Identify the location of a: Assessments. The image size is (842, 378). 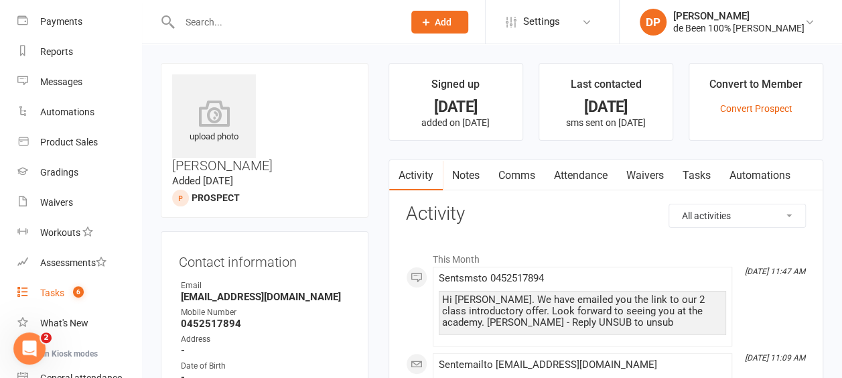
(79, 262).